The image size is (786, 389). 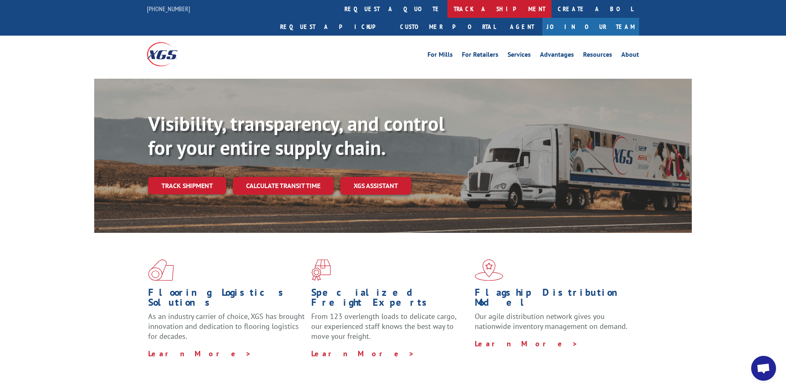 What do you see at coordinates (283, 186) in the screenshot?
I see `a: Calculate transit time` at bounding box center [283, 186].